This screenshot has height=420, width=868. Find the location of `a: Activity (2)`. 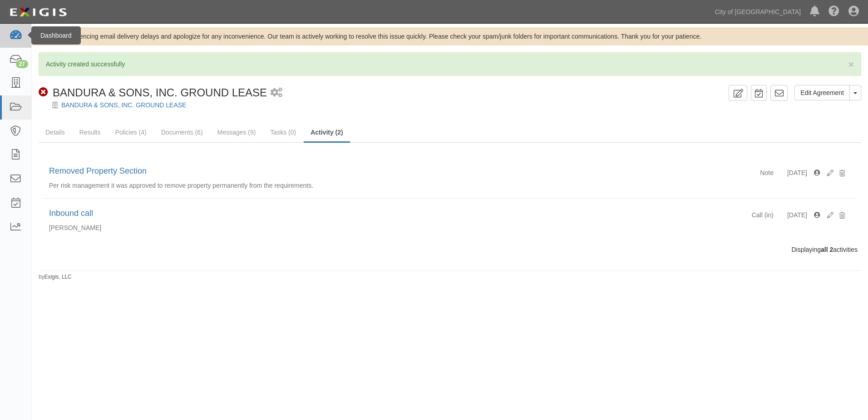

a: Activity (2) is located at coordinates (327, 133).